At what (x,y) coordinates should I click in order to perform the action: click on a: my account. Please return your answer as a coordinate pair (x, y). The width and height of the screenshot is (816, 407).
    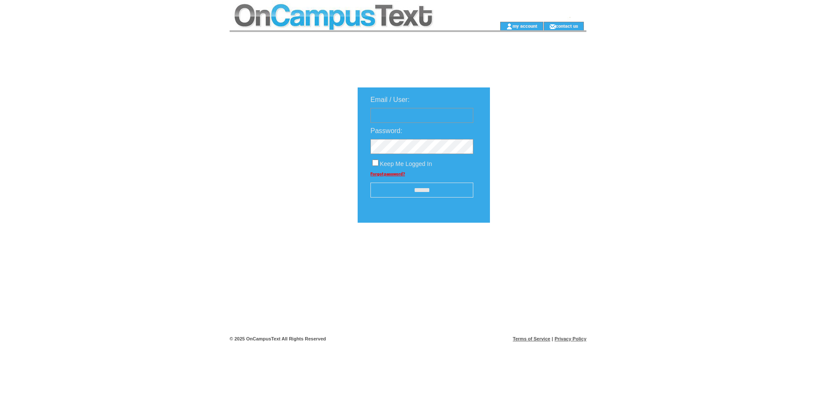
    Looking at the image, I should click on (525, 26).